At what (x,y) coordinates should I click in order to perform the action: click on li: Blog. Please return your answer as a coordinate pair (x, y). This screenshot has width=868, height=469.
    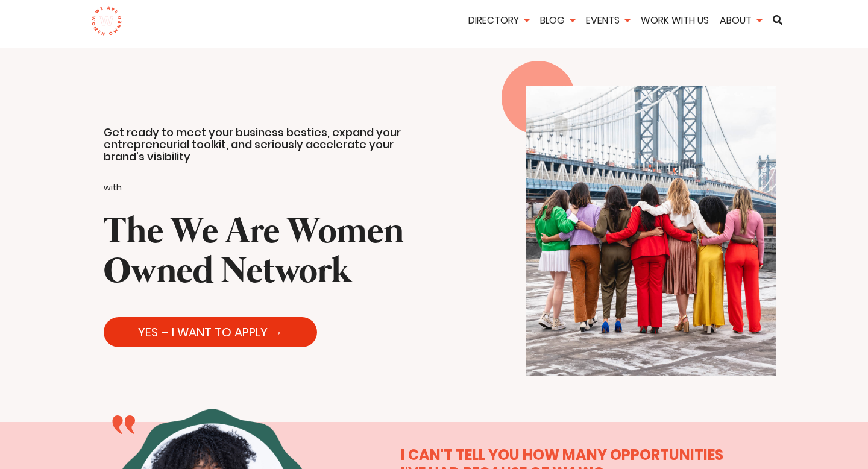
    Looking at the image, I should click on (557, 21).